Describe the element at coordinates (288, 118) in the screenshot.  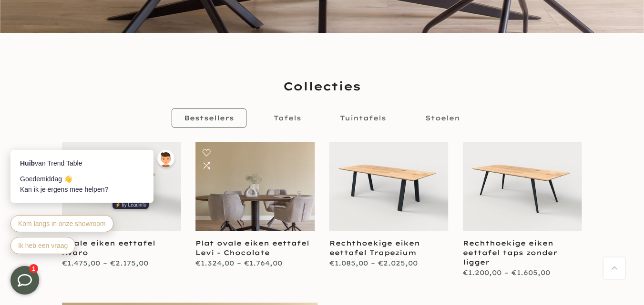
I see `span: Tafels` at that location.